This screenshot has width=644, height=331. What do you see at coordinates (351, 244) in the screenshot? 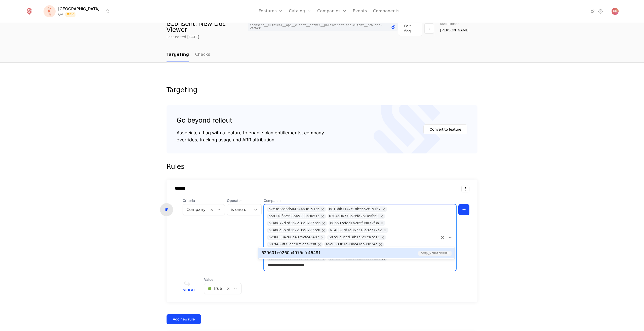
I see `div: 65e858301d99bc41ab99e24c` at bounding box center [351, 244].